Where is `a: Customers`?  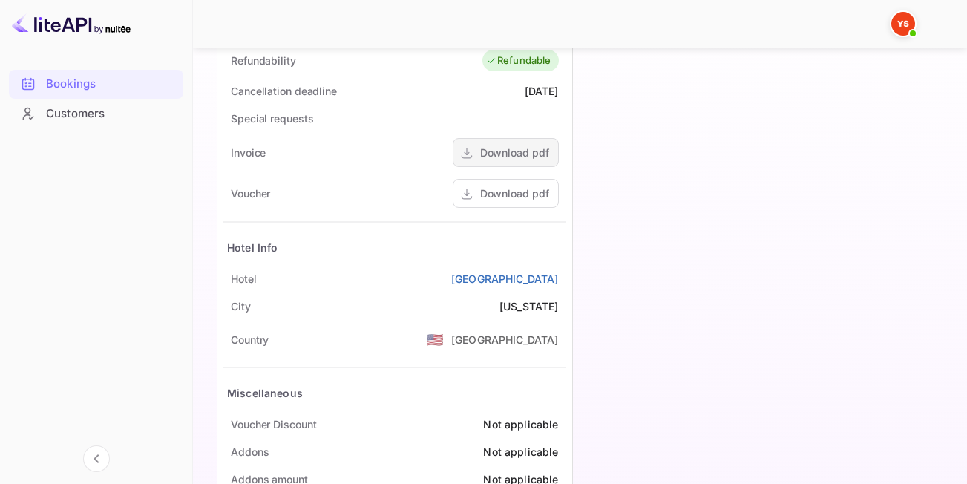
a: Customers is located at coordinates (96, 113).